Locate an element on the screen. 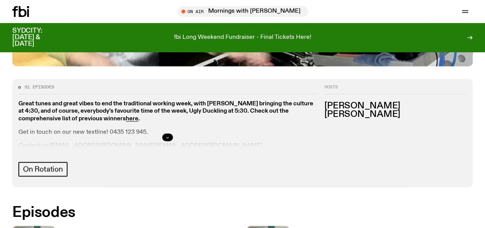 The image size is (485, 228). h2: Hosts is located at coordinates (396, 89).